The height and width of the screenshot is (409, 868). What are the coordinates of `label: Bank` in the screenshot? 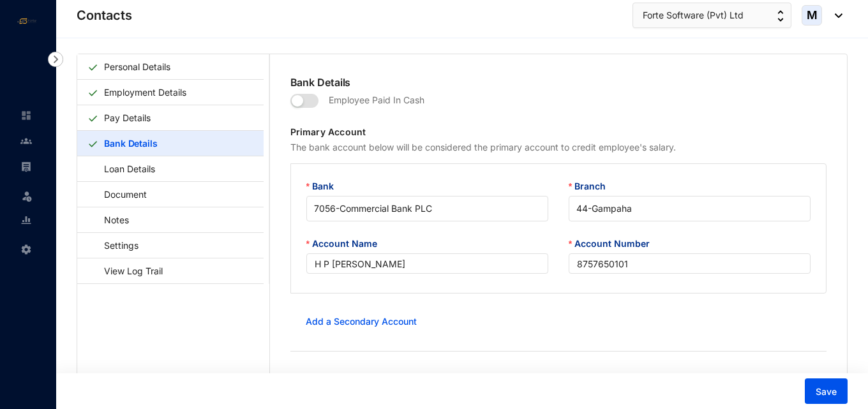 It's located at (325, 186).